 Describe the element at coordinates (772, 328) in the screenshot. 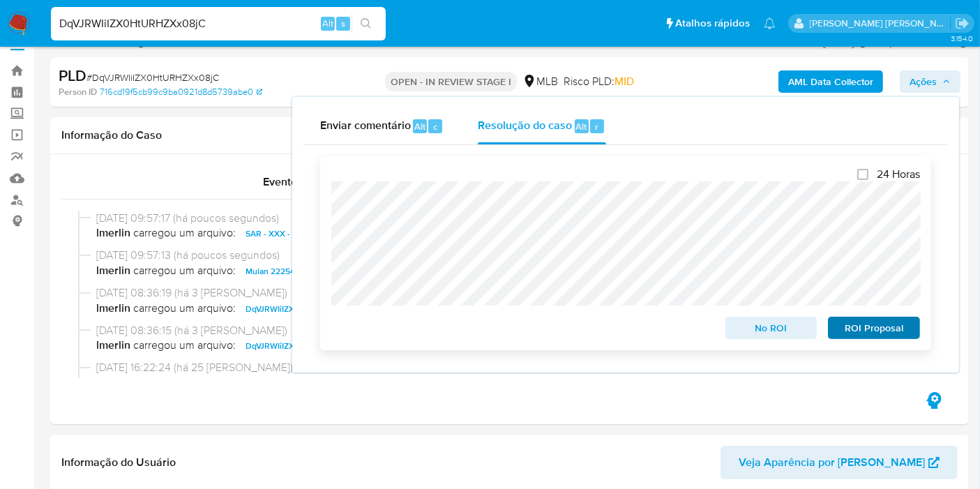

I see `span: No ROI` at that location.